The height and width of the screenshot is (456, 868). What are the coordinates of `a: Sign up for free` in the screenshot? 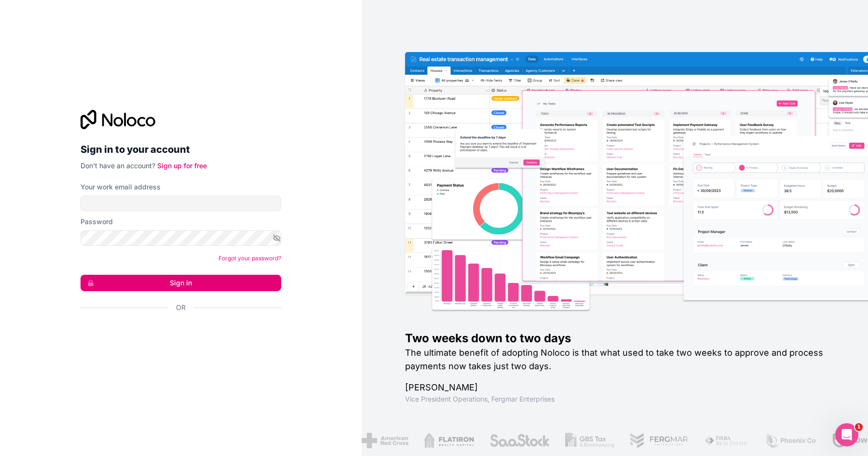 It's located at (182, 165).